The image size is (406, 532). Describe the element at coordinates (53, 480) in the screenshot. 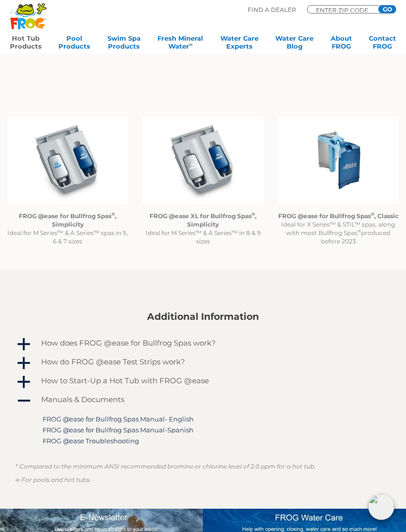

I see `em: ∞ For pools and hot tubs.` at that location.